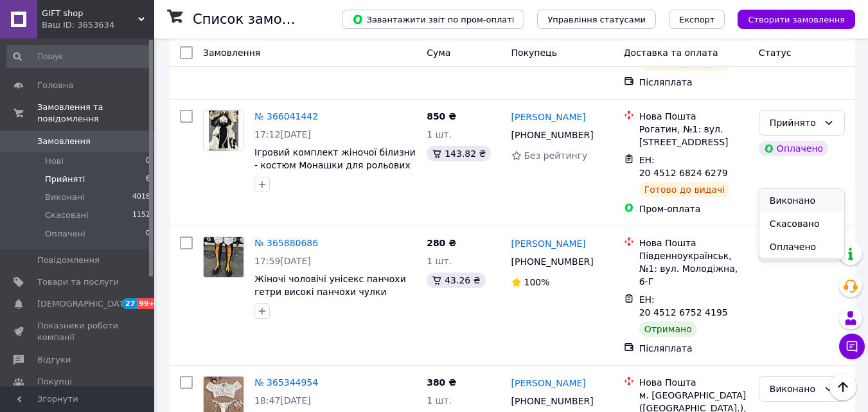 This screenshot has width=868, height=412. I want to click on h1: Список замовлень, so click(258, 20).